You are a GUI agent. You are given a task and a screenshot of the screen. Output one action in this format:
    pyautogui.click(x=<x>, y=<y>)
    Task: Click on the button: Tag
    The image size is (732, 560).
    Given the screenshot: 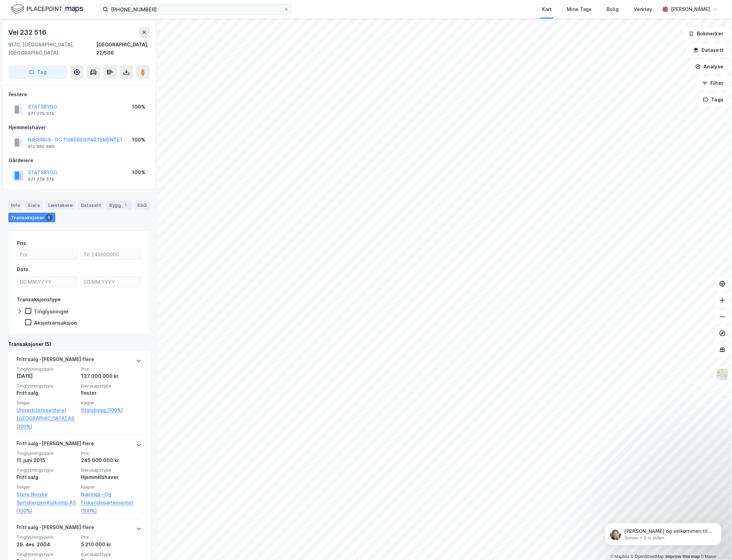 What is the action you would take?
    pyautogui.click(x=38, y=72)
    